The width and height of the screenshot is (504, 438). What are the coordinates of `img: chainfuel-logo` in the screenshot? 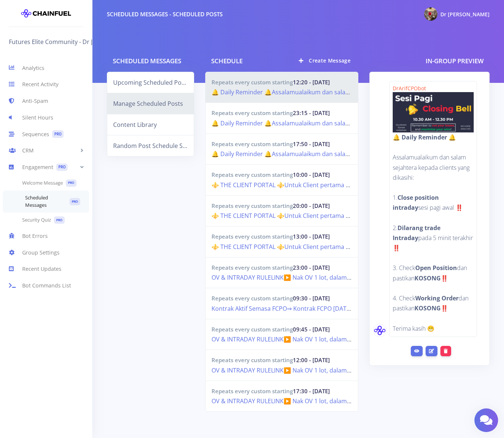 It's located at (46, 13).